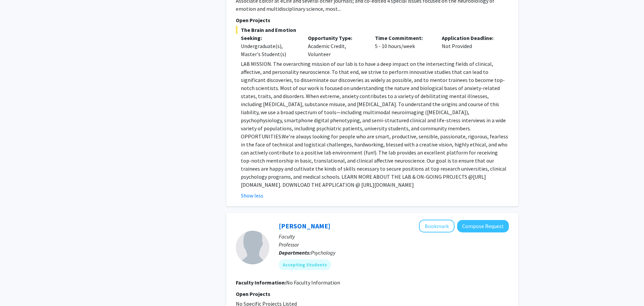 The height and width of the screenshot is (306, 644). I want to click on p: Time Commitment:, so click(403, 38).